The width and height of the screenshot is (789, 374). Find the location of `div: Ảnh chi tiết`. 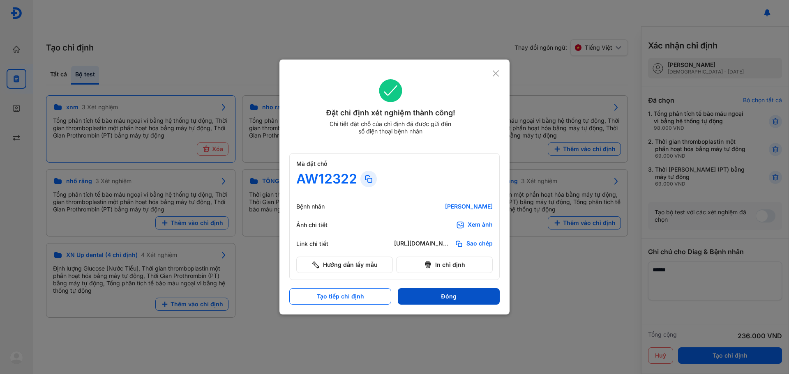

div: Ảnh chi tiết is located at coordinates (321, 225).